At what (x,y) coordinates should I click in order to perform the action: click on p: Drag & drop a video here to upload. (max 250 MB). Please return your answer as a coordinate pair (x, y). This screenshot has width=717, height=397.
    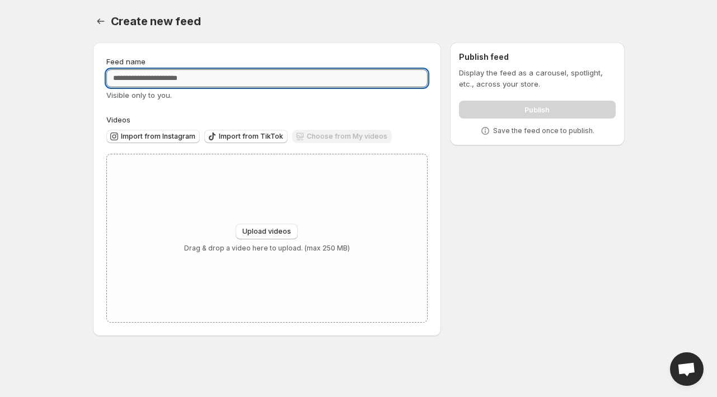
    Looking at the image, I should click on (267, 248).